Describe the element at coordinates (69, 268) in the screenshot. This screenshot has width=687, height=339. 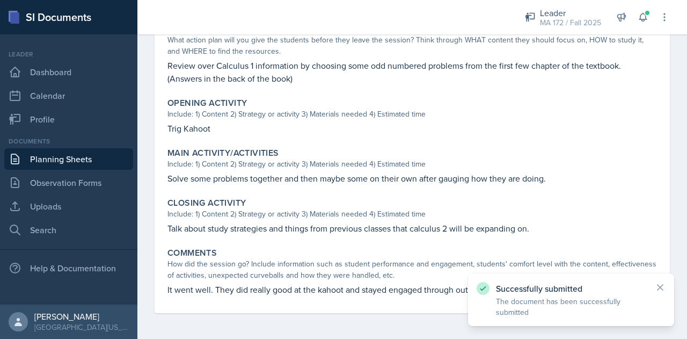
I see `div: Help & Documentation` at that location.